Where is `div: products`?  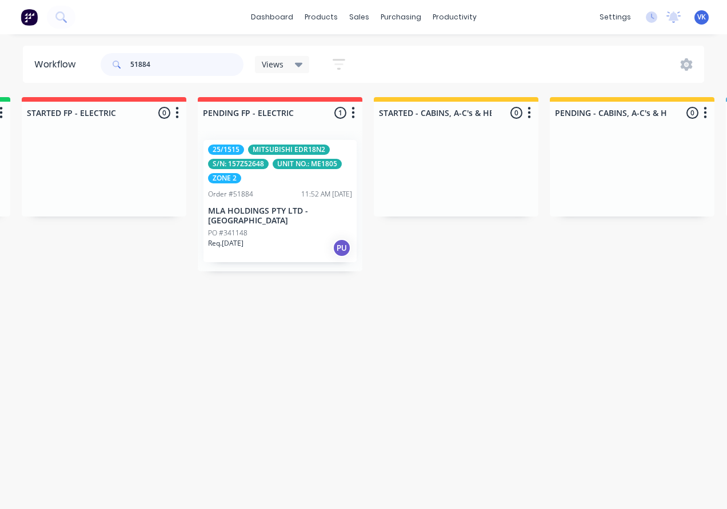 div: products is located at coordinates (321, 17).